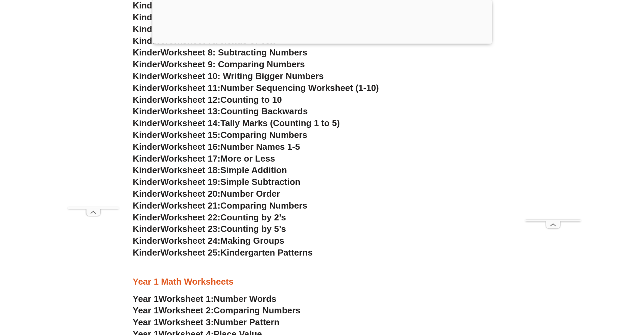 The height and width of the screenshot is (335, 644). I want to click on a: KinderWorksheet 5:Adding Numbers, so click(210, 17).